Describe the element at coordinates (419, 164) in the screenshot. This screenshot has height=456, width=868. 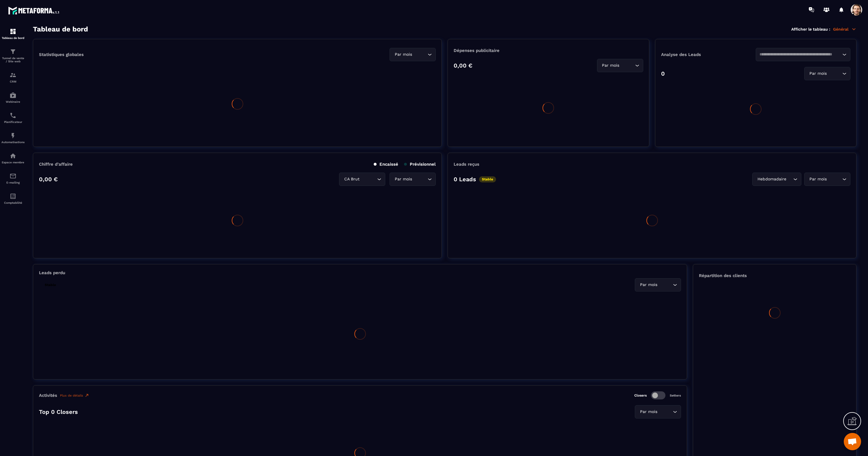
I see `p: Prévisionnel` at that location.